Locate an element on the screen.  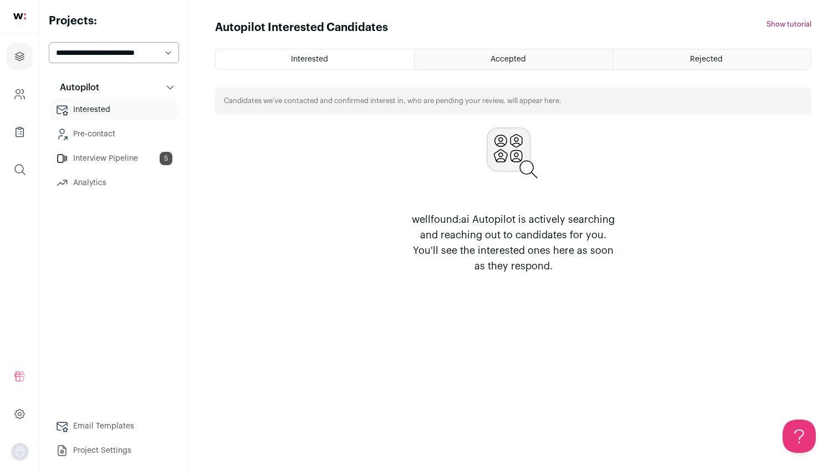
a: Interested is located at coordinates (114, 110).